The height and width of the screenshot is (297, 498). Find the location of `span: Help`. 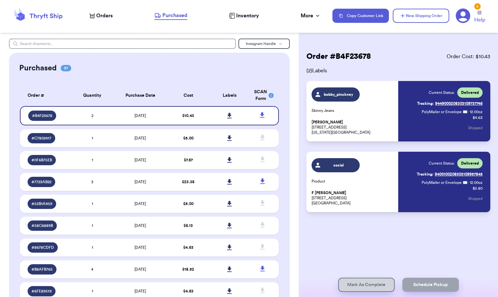

span: Help is located at coordinates (480, 20).